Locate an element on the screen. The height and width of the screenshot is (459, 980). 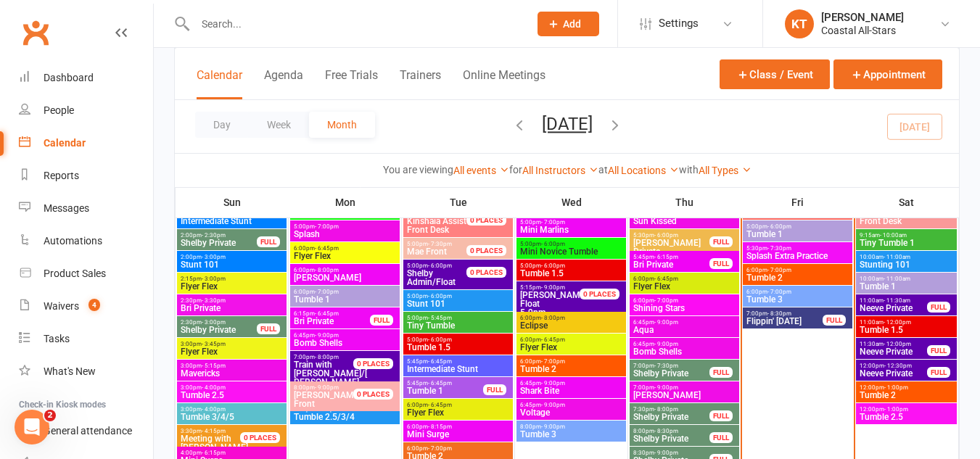
button: Appointment is located at coordinates (888, 74).